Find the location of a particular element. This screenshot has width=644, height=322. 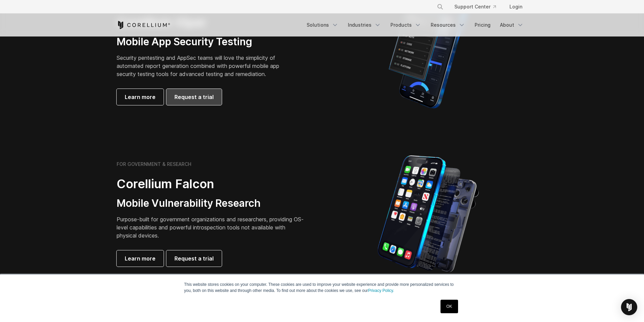

a: Login is located at coordinates (516, 7).